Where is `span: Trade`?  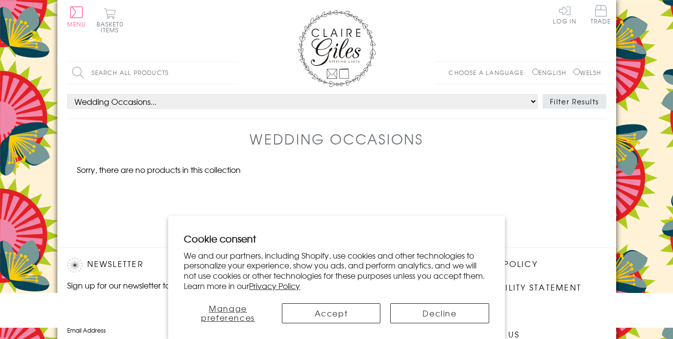 span: Trade is located at coordinates (601, 14).